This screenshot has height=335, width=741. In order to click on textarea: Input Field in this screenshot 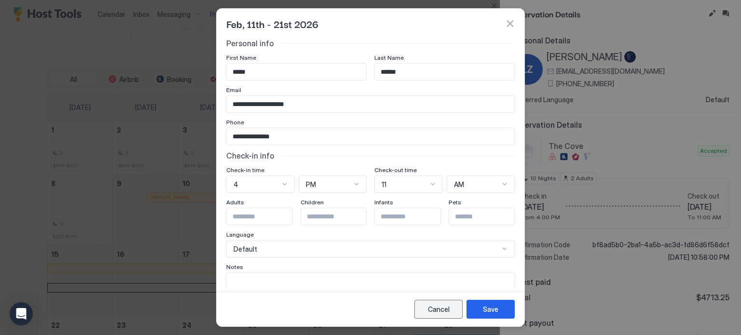, I will do `click(371, 297)`.